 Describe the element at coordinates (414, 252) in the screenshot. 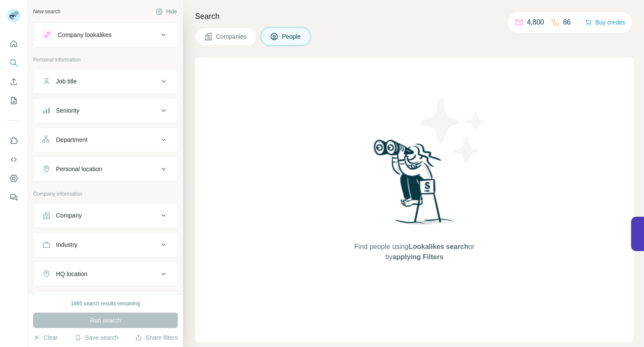

I see `span: Find people using or by` at that location.